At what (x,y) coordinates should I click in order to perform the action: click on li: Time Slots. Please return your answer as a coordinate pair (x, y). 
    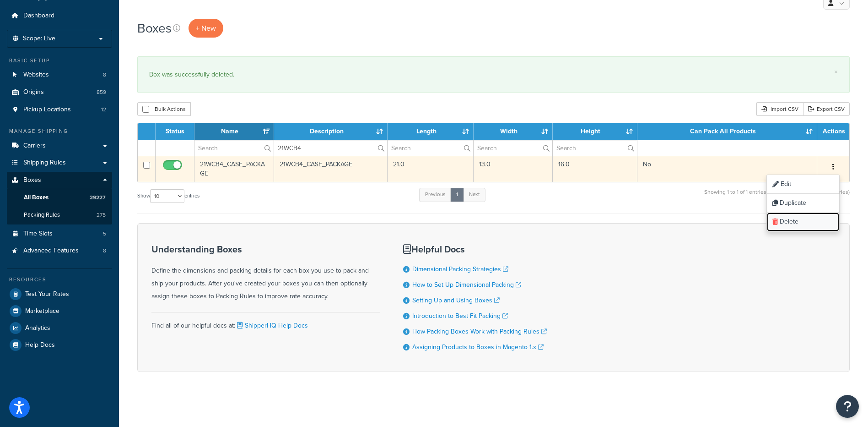
    Looking at the image, I should click on (59, 233).